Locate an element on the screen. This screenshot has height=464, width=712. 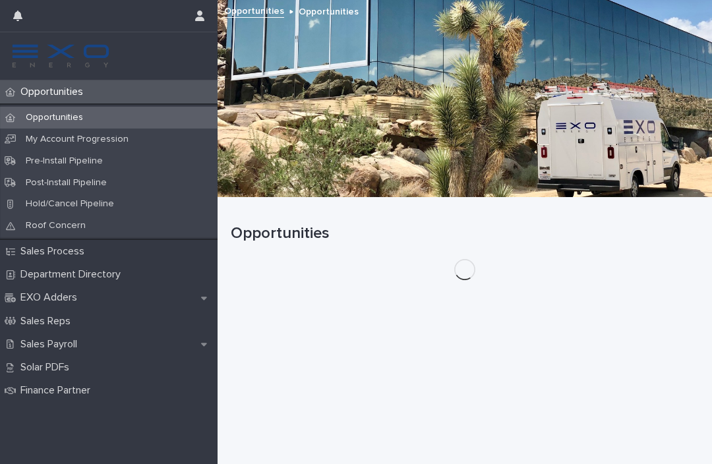
p: My Account Progression is located at coordinates (77, 139).